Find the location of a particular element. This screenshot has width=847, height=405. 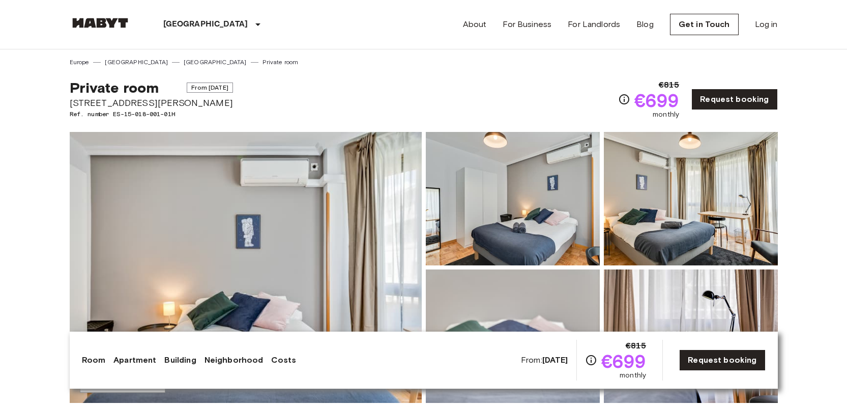

a: Get in Touch is located at coordinates (704, 24).